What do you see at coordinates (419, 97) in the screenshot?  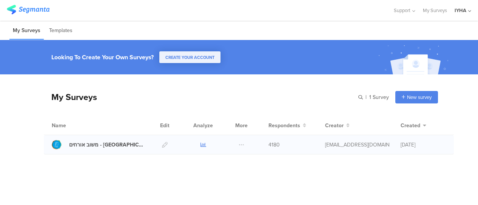 I see `span: New survey` at bounding box center [419, 97].